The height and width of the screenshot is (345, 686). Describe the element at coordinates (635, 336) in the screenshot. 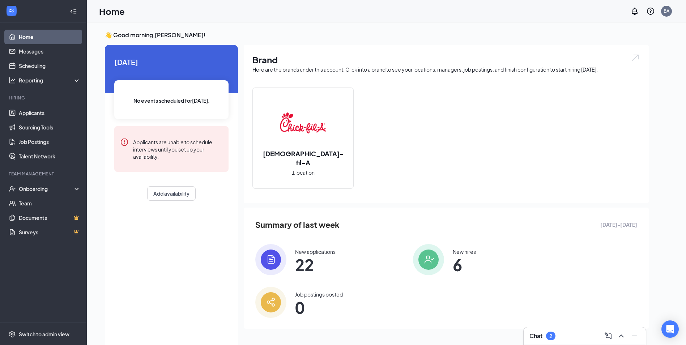

I see `svg: Minimize` at that location.